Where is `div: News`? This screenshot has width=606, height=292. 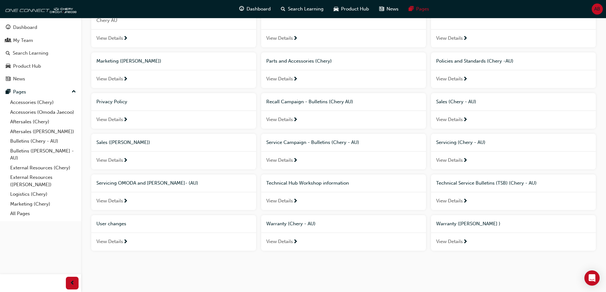 div: News is located at coordinates (19, 79).